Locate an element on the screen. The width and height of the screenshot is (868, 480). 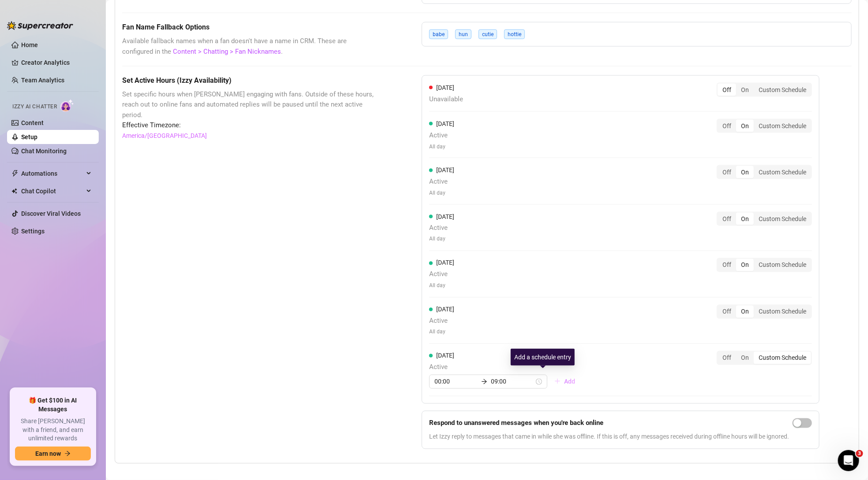
span: Add is located at coordinates (570, 382).